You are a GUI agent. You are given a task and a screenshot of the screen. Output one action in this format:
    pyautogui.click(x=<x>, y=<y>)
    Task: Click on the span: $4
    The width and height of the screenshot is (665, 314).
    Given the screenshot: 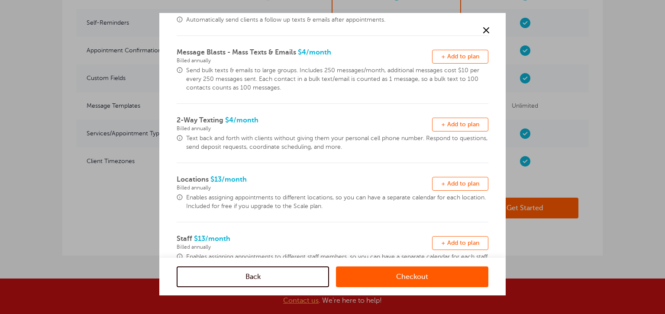 What is the action you would take?
    pyautogui.click(x=304, y=56)
    